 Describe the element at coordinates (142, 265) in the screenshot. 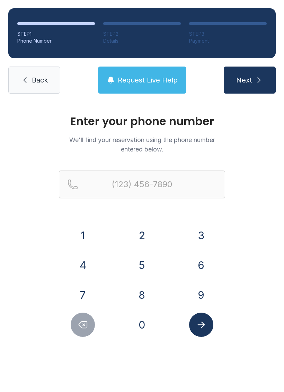

I see `button: 5` at that location.